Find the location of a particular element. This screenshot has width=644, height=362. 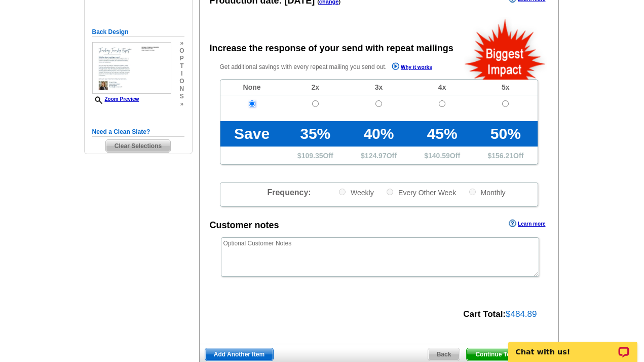

a: Learn more is located at coordinates (527, 223).